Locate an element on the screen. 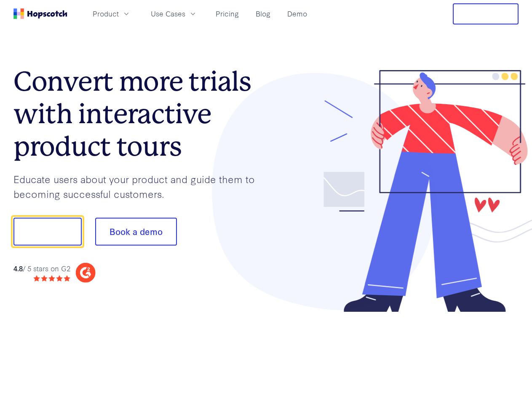 This screenshot has height=405, width=532. span: Product is located at coordinates (106, 14).